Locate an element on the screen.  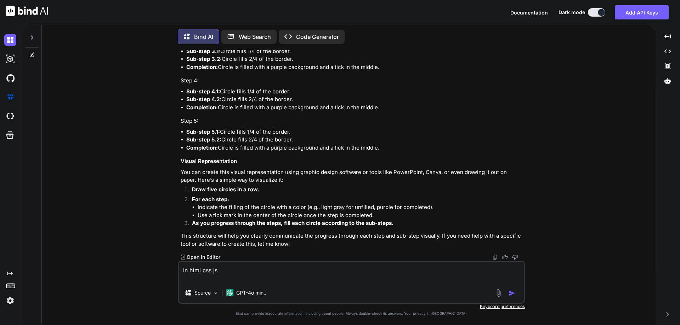
strong: Sub-step 5.1: is located at coordinates (203, 132).